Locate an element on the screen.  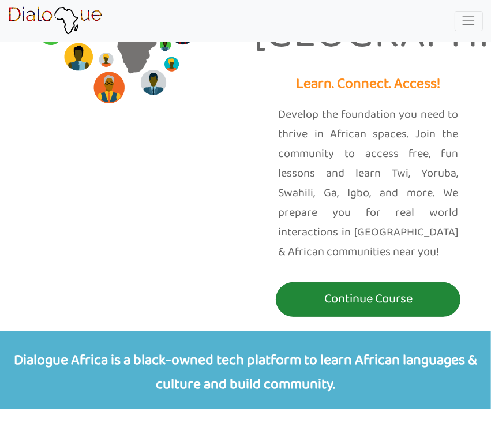
button: Continue Course is located at coordinates (368, 299).